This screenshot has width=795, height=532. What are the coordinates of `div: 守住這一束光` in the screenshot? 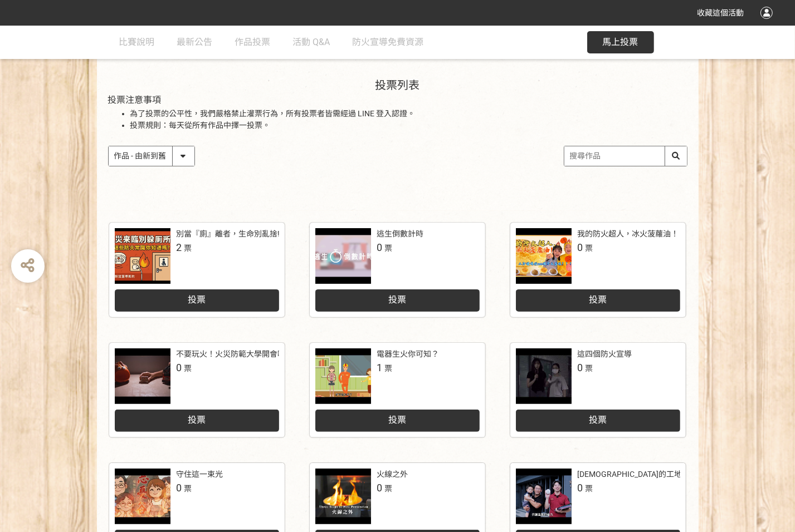 It's located at (199, 474).